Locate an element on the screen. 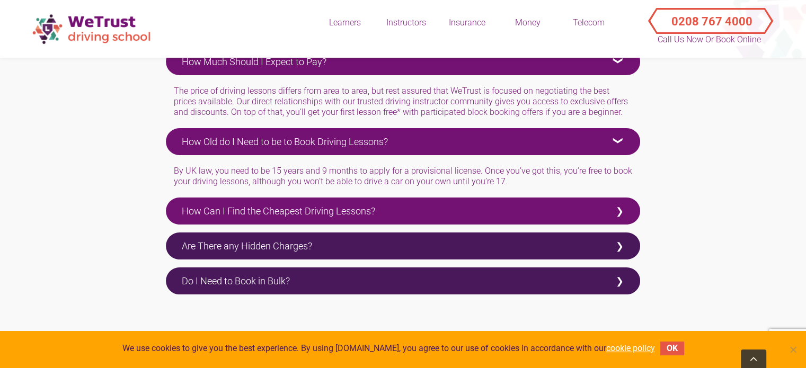  label: How Can I Find the Cheapest Driving Lessons? is located at coordinates (403, 211).